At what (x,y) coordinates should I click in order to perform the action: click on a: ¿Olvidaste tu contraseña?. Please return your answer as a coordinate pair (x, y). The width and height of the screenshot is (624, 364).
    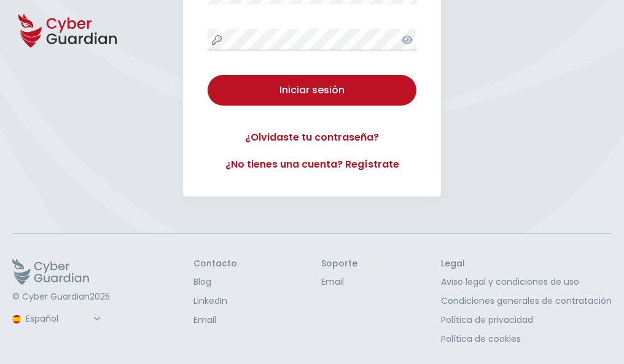
    Looking at the image, I should click on (312, 138).